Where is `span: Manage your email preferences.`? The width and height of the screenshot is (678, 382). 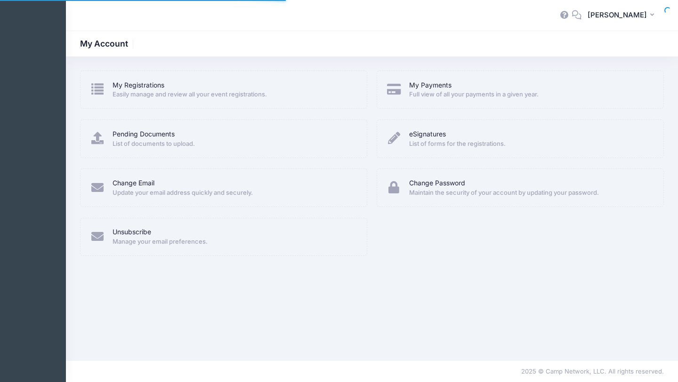 span: Manage your email preferences. is located at coordinates (233, 242).